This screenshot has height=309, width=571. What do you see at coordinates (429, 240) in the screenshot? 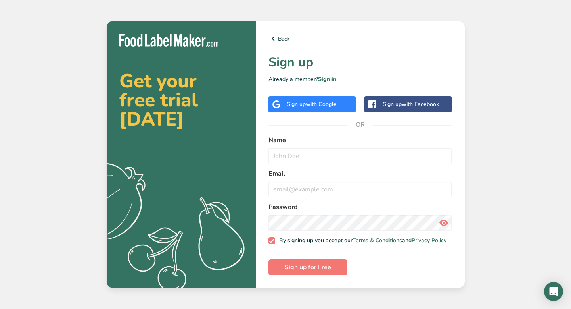
I see `a: Privacy Policy` at bounding box center [429, 240].